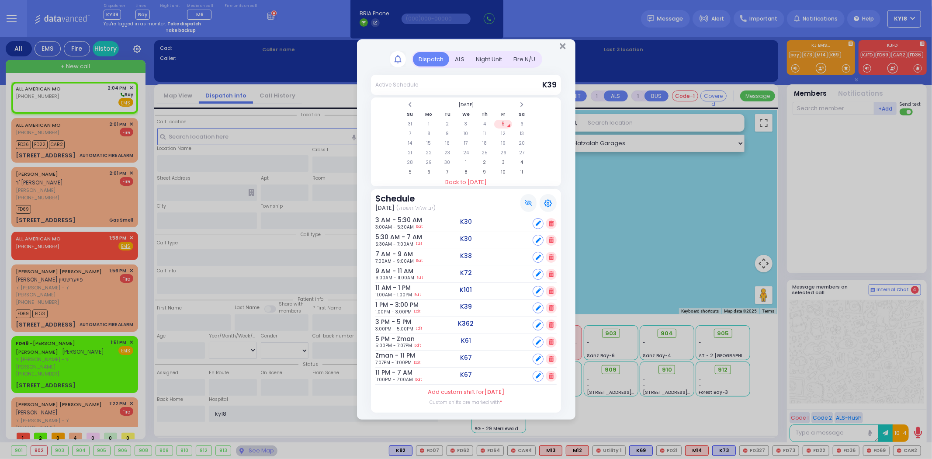 This screenshot has width=932, height=459. I want to click on h5: K72, so click(466, 273).